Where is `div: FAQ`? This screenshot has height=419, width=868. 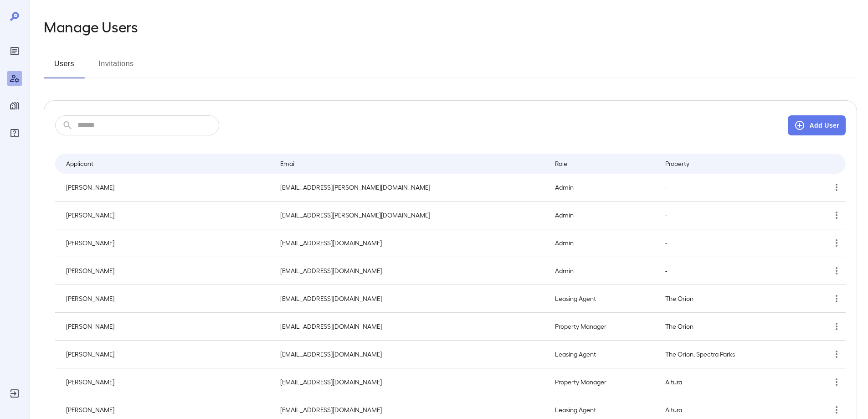
div: FAQ is located at coordinates (15, 133).